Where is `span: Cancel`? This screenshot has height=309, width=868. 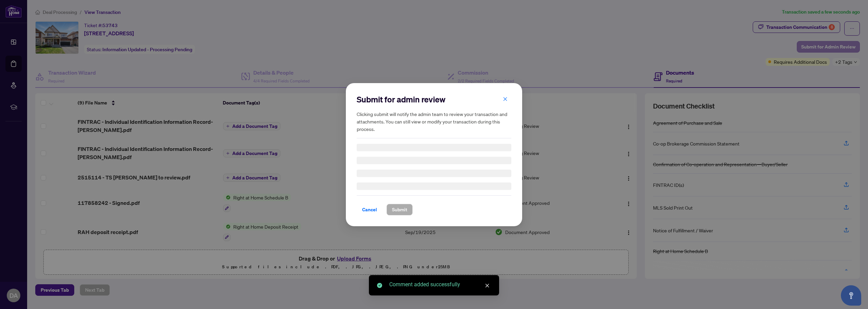
span: Cancel is located at coordinates (370, 210).